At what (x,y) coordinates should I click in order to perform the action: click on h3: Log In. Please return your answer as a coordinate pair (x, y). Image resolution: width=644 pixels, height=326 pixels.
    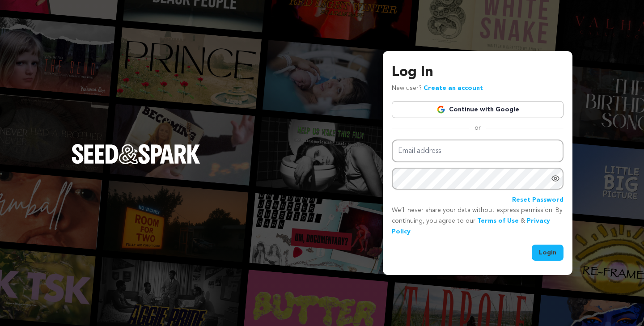
    Looking at the image, I should click on (477, 72).